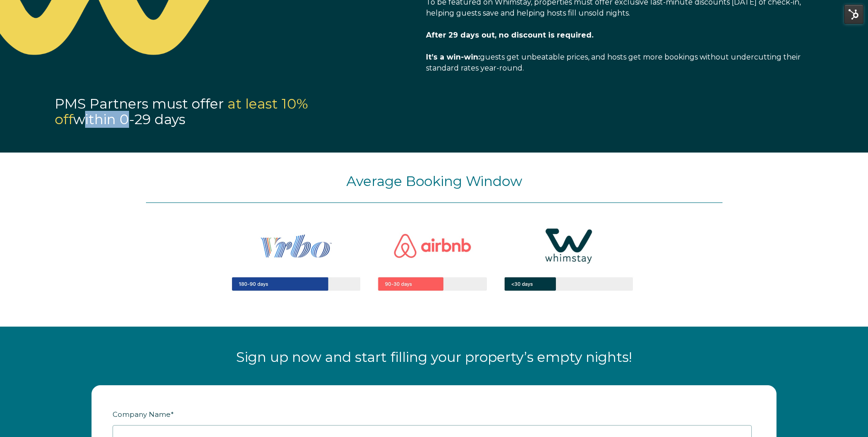 The height and width of the screenshot is (437, 868). What do you see at coordinates (181, 112) in the screenshot?
I see `span: at least 10% off` at bounding box center [181, 112].